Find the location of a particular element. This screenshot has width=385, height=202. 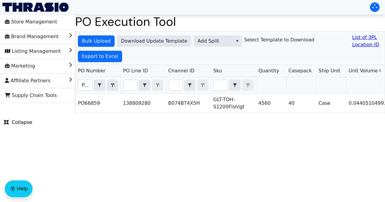

span: Quantity is located at coordinates (268, 71).